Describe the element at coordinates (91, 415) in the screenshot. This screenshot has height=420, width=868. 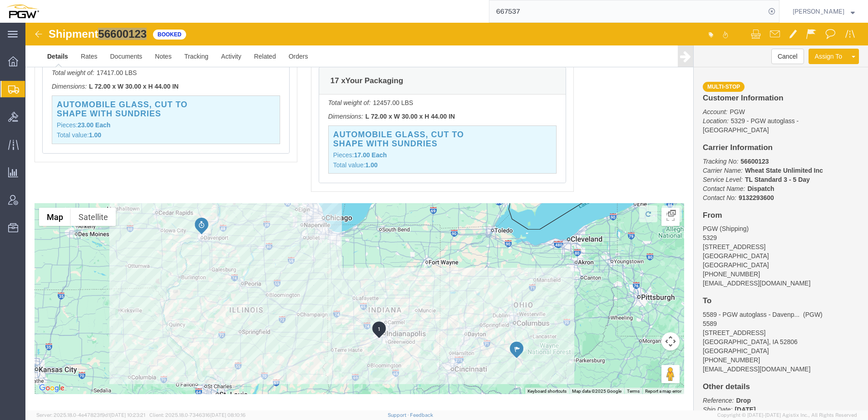
I see `span: Server: 2025.18.0-4e47823f9d1` at that location.